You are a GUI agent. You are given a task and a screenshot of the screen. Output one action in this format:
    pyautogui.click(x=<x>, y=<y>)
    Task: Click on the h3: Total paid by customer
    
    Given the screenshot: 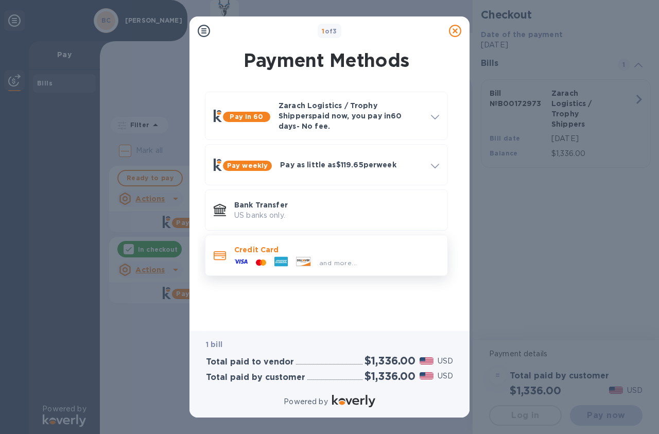 What is the action you would take?
    pyautogui.click(x=255, y=377)
    